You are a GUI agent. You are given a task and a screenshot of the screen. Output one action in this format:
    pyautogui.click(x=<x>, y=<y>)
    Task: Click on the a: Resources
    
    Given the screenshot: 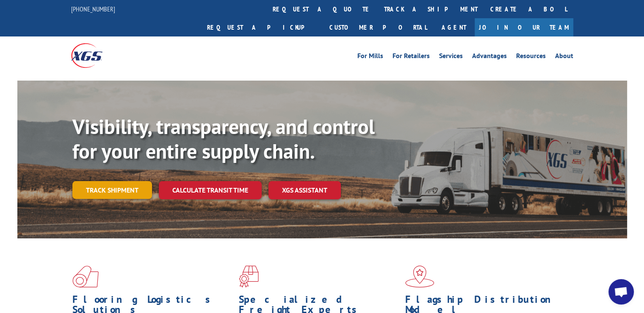 What is the action you would take?
    pyautogui.click(x=531, y=57)
    